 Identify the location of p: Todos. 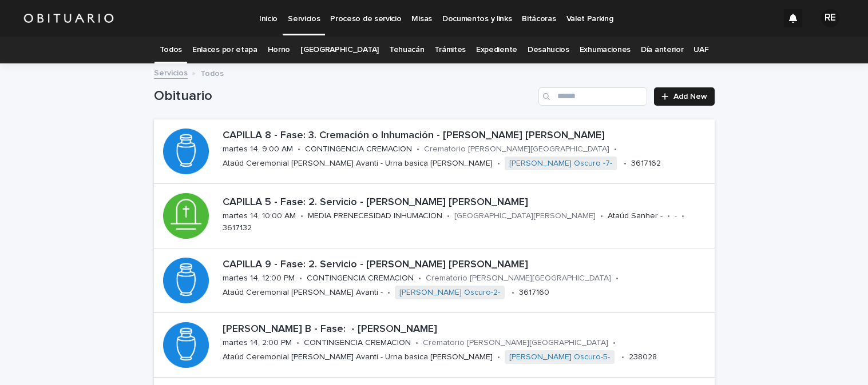
(211, 73).